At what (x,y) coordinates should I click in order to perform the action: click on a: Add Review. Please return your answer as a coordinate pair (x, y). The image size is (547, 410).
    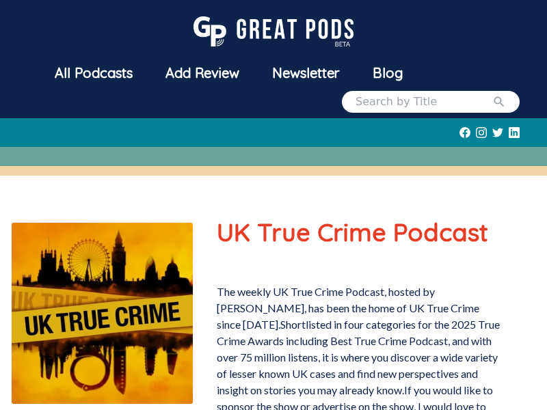
    Looking at the image, I should click on (202, 73).